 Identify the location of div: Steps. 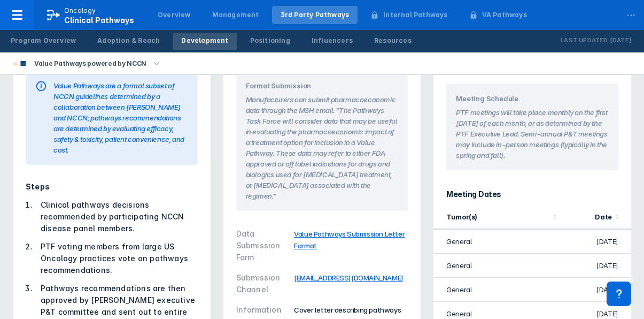
(111, 187).